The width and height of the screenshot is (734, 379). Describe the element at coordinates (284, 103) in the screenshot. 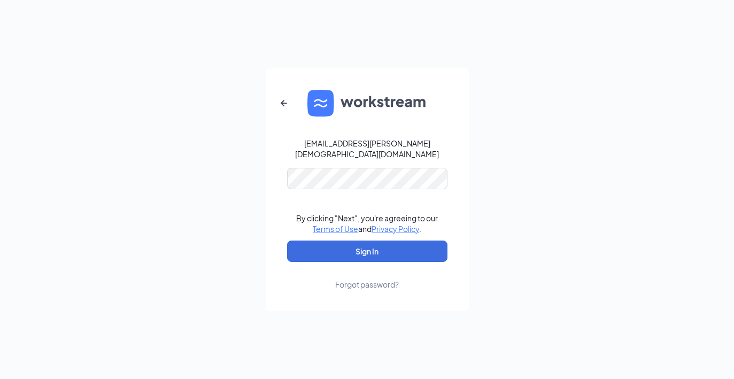

I see `button: ArrowLeftNew` at that location.